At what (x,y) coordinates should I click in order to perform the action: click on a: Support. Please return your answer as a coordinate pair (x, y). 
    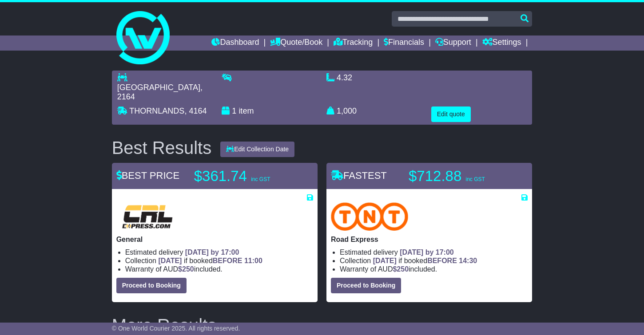
    Looking at the image, I should click on (453, 43).